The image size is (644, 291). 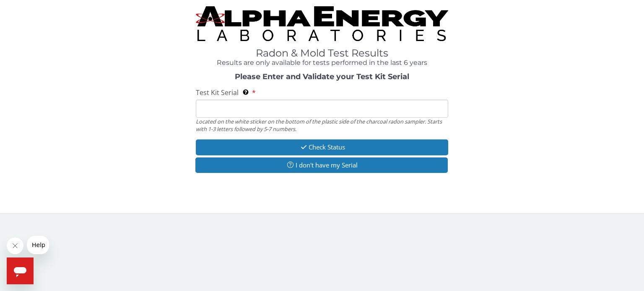 I want to click on span: Help, so click(x=12, y=9).